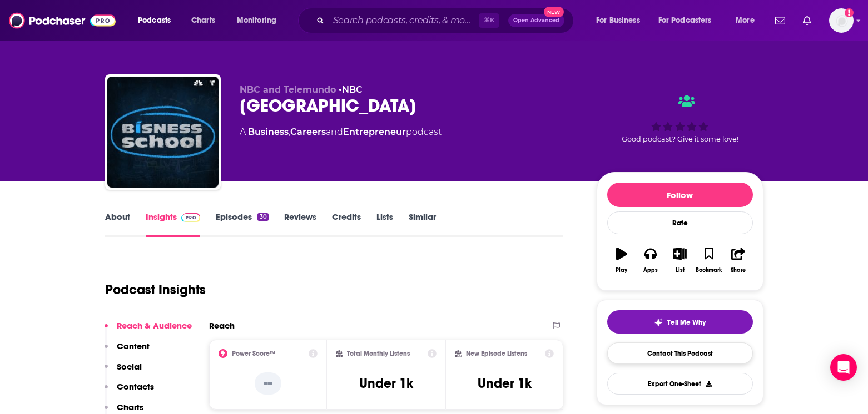  Describe the element at coordinates (680, 353) in the screenshot. I see `a: Contact This Podcast` at that location.